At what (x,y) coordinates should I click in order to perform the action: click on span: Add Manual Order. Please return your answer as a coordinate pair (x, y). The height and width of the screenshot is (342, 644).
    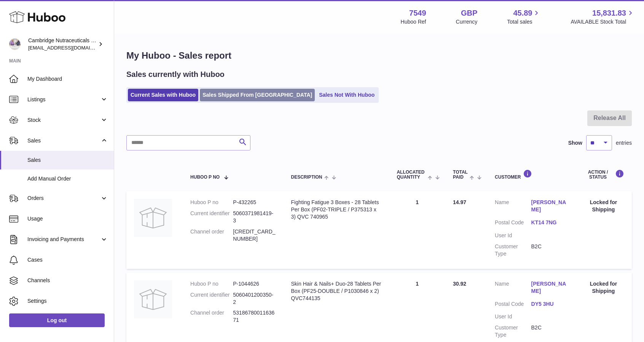
    Looking at the image, I should click on (68, 179).